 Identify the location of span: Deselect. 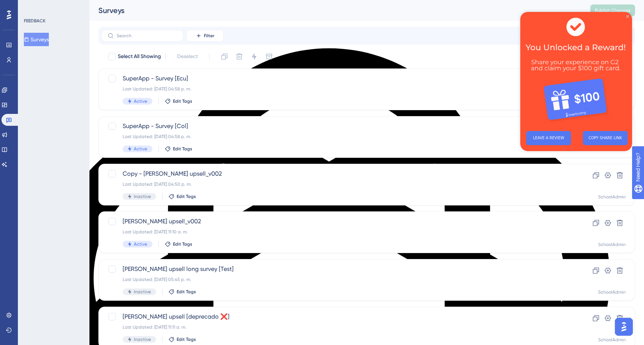
(188, 57).